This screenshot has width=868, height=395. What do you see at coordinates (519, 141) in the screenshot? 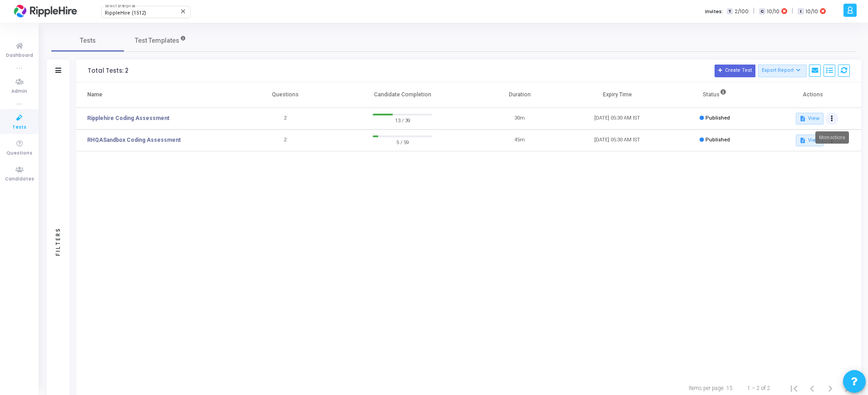
I see `td: 45m` at bounding box center [519, 141].